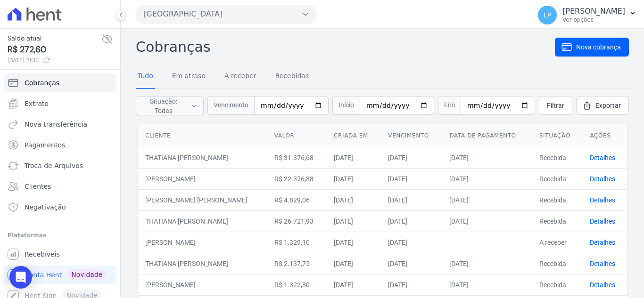 This screenshot has width=644, height=298. Describe the element at coordinates (163, 106) in the screenshot. I see `span: Situação: Todas` at that location.